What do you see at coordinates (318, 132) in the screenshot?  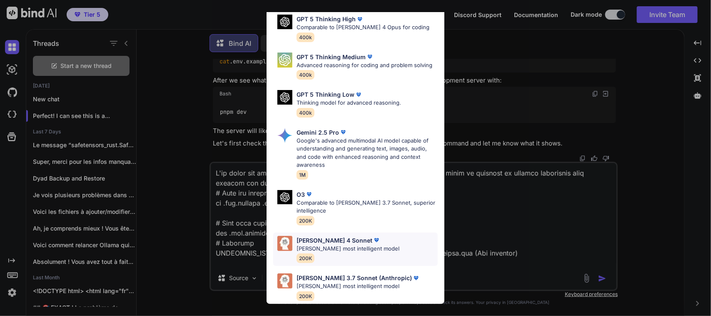 I see `p: Gemini 2.5 Pro` at bounding box center [318, 132].